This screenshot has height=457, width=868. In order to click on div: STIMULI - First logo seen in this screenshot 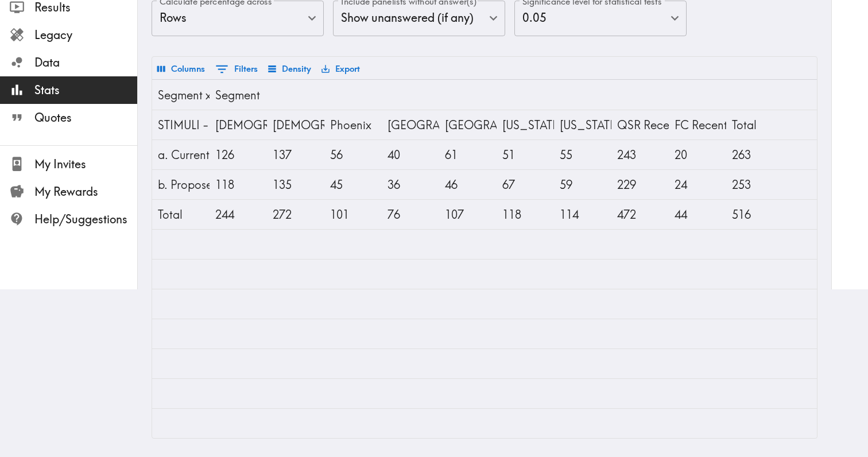, I will do `click(181, 124)`.